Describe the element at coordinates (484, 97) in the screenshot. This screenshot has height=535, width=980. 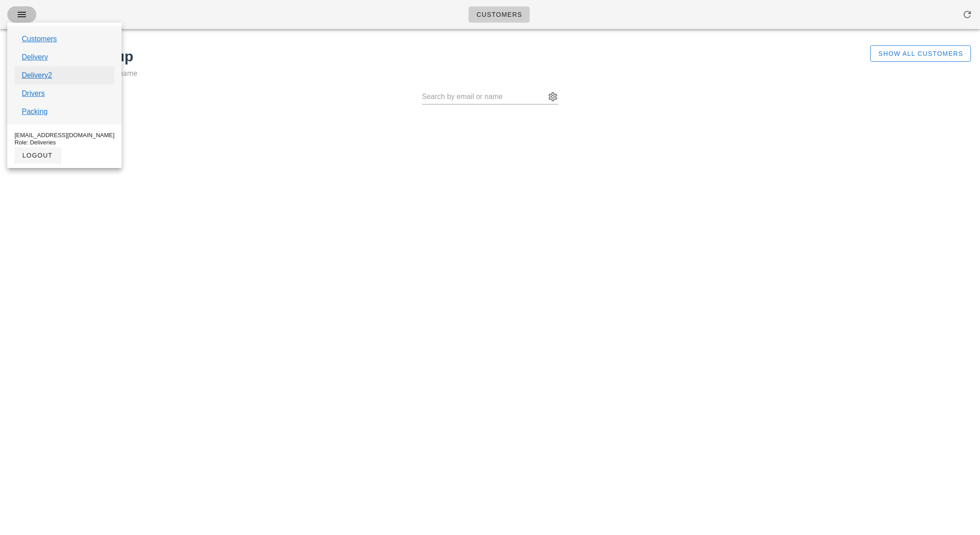
I see `input: Search by email or name` at that location.